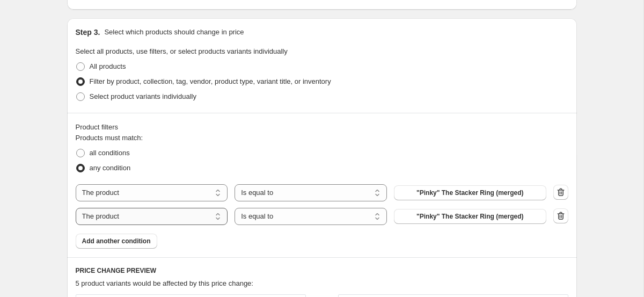 The image size is (644, 297). I want to click on span: 5 product variants would be affected by this price change:, so click(164, 283).